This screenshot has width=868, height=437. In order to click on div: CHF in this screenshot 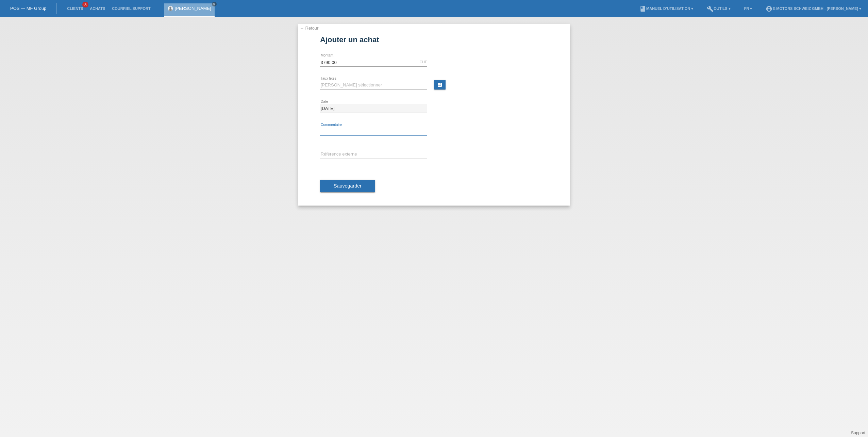, I will do `click(423, 62)`.